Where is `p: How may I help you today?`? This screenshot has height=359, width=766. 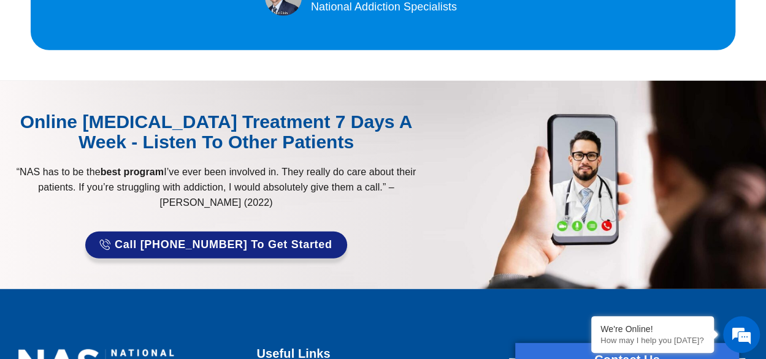 p: How may I help you today? is located at coordinates (652, 340).